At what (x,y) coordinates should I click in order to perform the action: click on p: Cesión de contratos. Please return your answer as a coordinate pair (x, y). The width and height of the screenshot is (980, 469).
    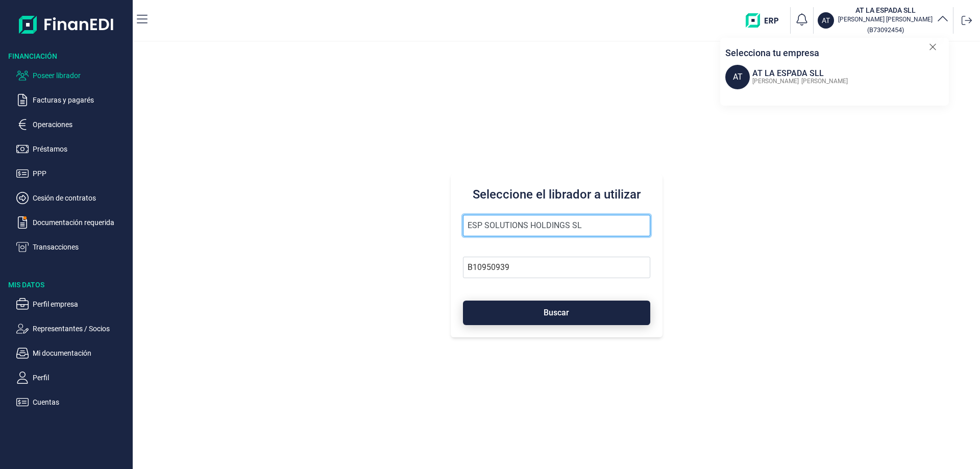
    Looking at the image, I should click on (80, 198).